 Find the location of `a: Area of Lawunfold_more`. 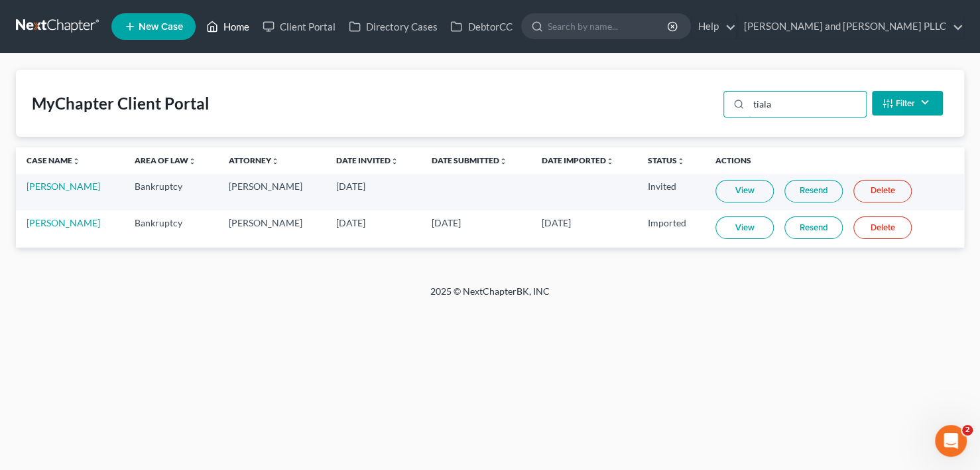

a: Area of Lawunfold_more is located at coordinates (166, 160).